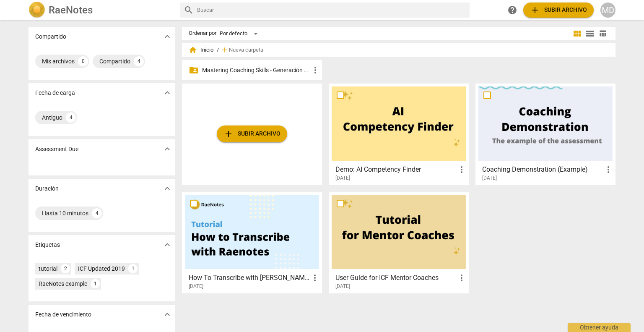  I want to click on button: Cuadrícula, so click(578, 33).